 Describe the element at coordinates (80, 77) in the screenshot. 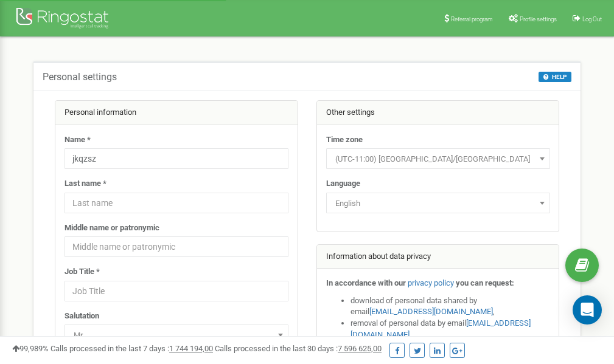

I see `h5: Personal settings` at that location.